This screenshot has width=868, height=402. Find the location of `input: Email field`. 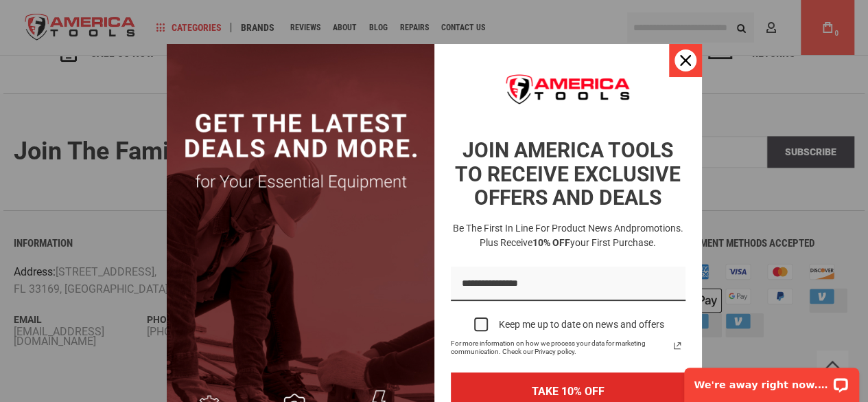

input: Email field is located at coordinates (568, 284).